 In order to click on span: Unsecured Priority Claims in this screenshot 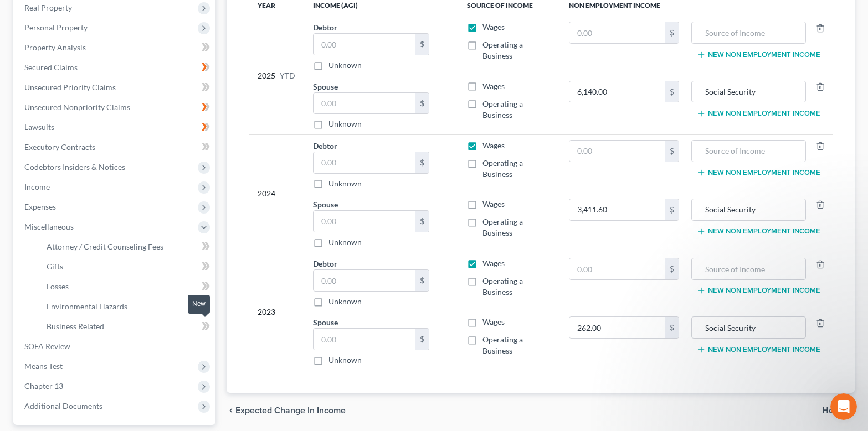, I will do `click(70, 87)`.